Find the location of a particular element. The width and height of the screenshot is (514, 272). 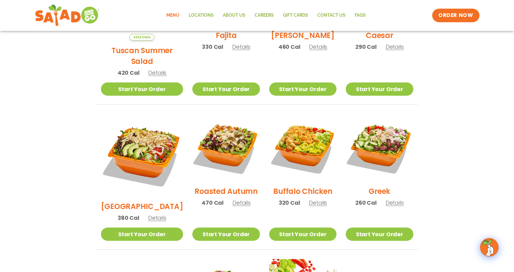

h2: Greek is located at coordinates (380, 191).